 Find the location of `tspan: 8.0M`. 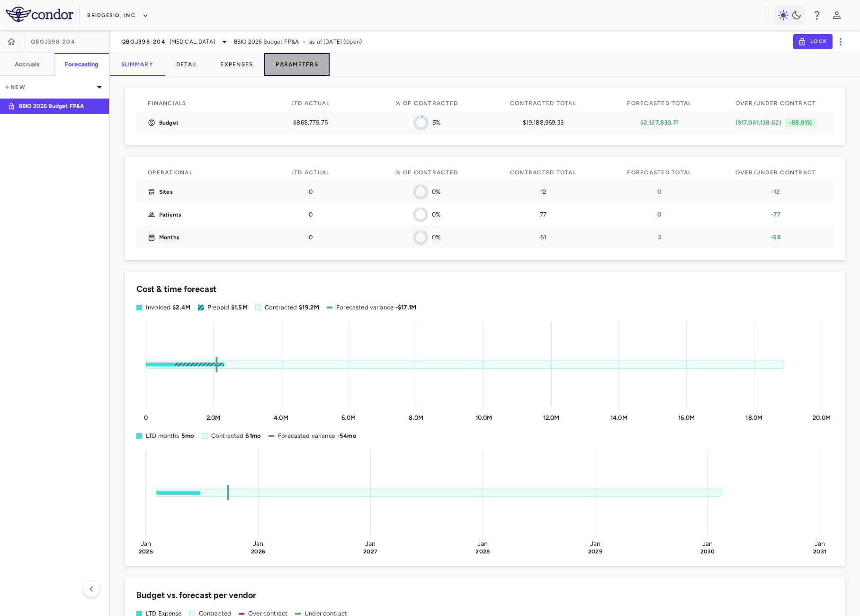

tspan: 8.0M is located at coordinates (416, 417).